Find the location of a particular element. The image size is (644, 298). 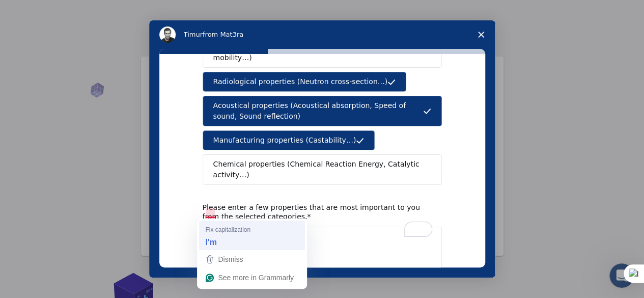

span: Manufacturing properties (Castability…) is located at coordinates (284, 140).